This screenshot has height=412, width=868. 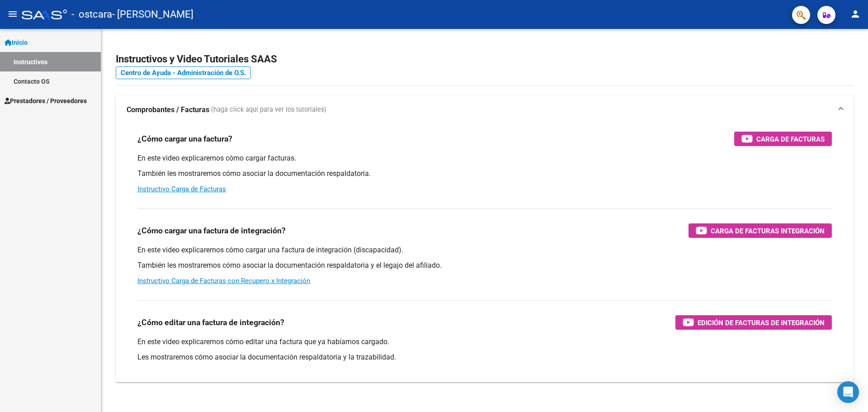 What do you see at coordinates (269, 110) in the screenshot?
I see `span: (haga click aquí para ver los tutoriales)` at bounding box center [269, 110].